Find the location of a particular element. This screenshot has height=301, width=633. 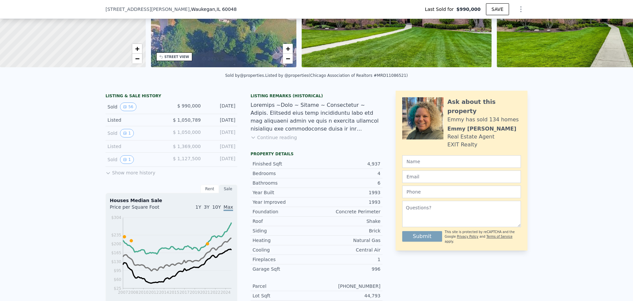

input: Email is located at coordinates (462, 177).